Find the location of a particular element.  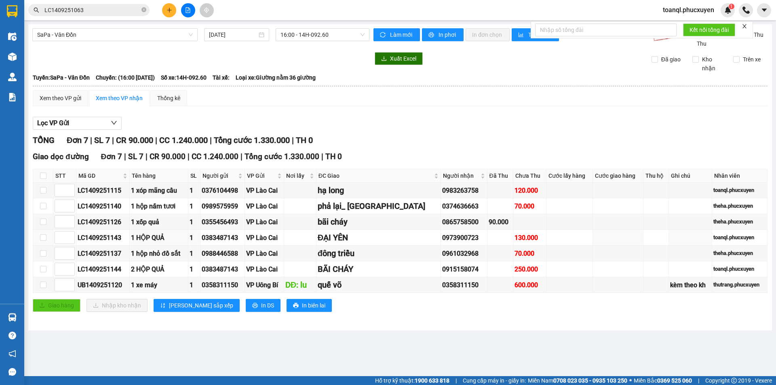

span: close is located at coordinates (744, 26).